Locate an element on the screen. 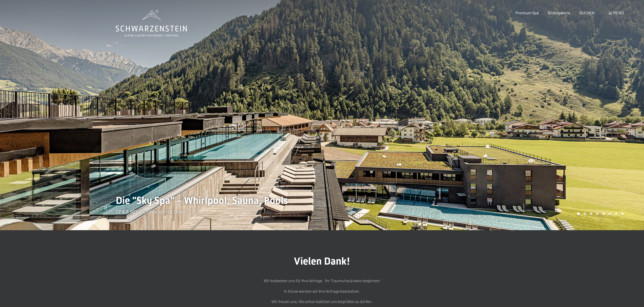  span: Menü is located at coordinates (619, 12).